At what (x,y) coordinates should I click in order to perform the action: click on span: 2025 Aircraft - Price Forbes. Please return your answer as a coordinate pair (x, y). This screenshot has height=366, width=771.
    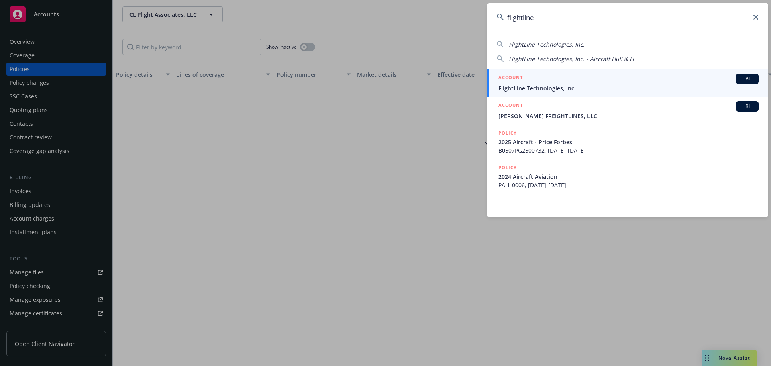
    Looking at the image, I should click on (628, 142).